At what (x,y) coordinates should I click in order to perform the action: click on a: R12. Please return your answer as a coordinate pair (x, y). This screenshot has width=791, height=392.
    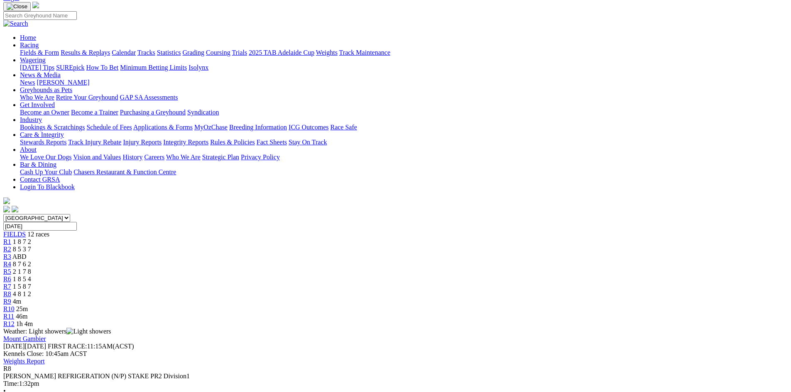
    Looking at the image, I should click on (9, 324).